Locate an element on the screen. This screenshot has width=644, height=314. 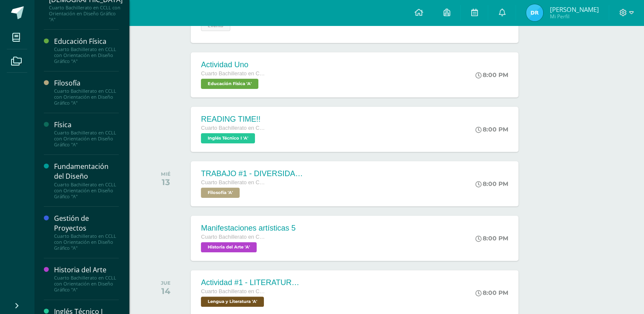
a: Educación FísicaCuarto Bachillerato en CCLL con Orientación en Diseño Gráfico "A" is located at coordinates (87, 50).